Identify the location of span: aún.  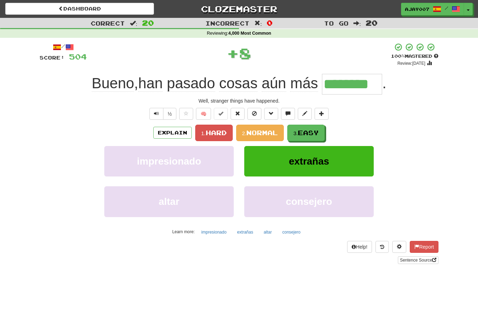
(274, 83).